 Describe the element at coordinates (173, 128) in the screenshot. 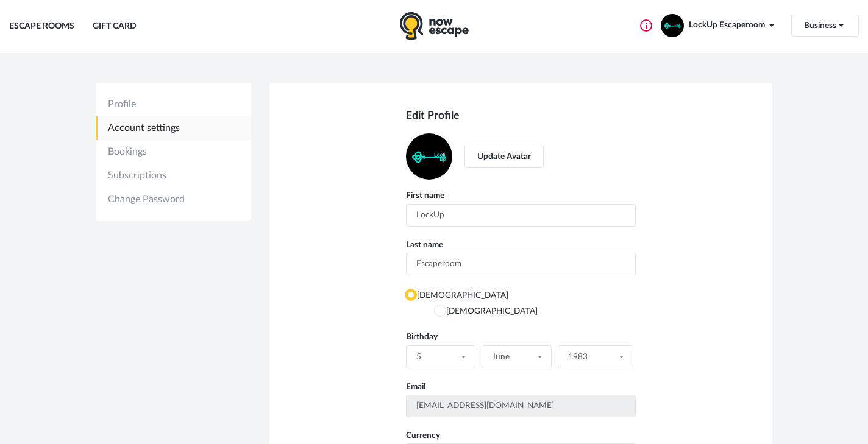

I see `a: Account settings` at that location.